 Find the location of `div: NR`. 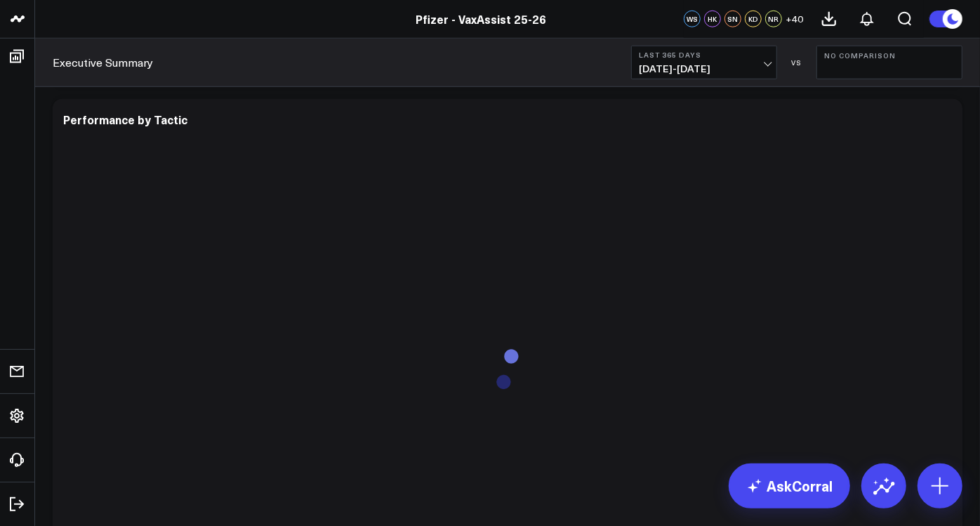

div: NR is located at coordinates (774, 19).